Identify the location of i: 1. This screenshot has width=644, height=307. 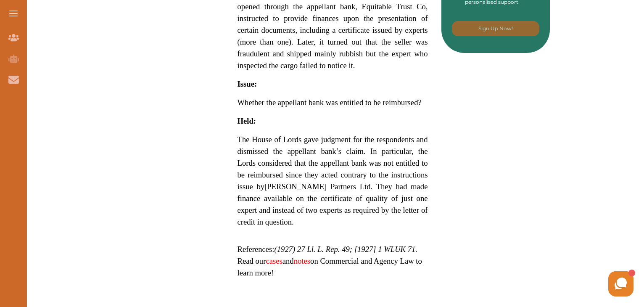
(189, 4).